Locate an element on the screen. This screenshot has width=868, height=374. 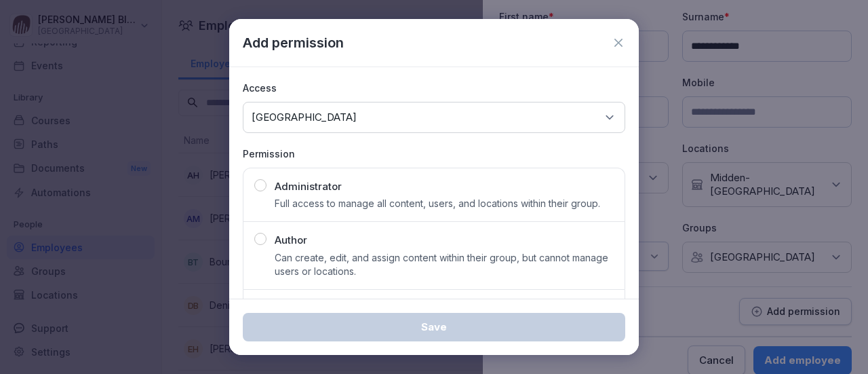
p: Access is located at coordinates (434, 87).